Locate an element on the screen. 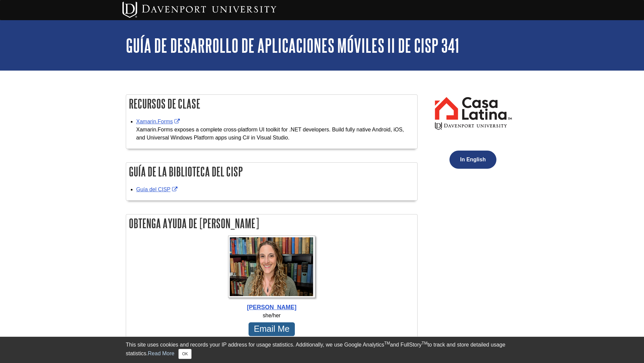  button: Close is located at coordinates (185, 354).